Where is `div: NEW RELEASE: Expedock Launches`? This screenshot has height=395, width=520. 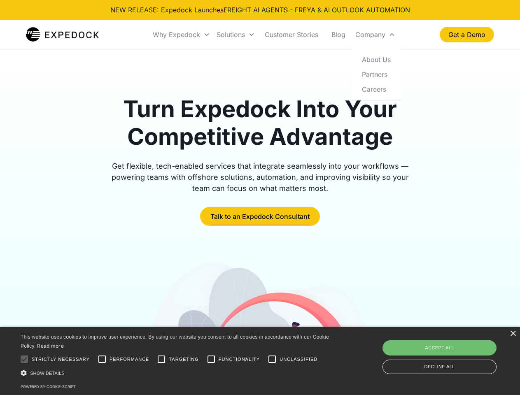 div: NEW RELEASE: Expedock Launches is located at coordinates (260, 10).